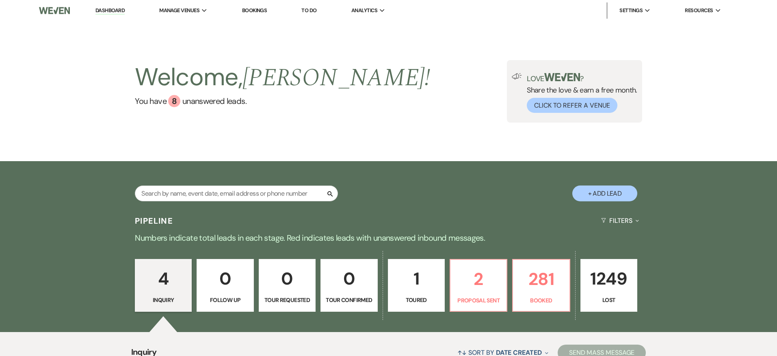 This screenshot has width=777, height=356. Describe the element at coordinates (572, 105) in the screenshot. I see `button: Click to Refer a Venue` at that location.